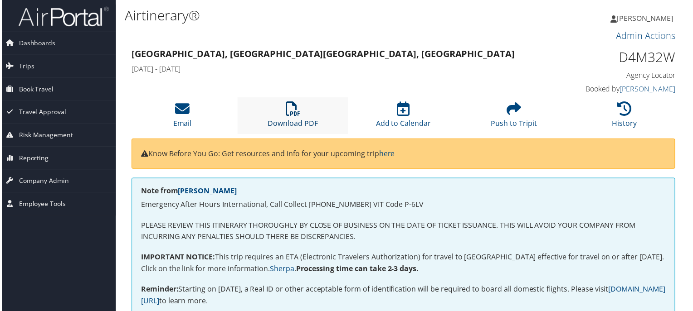 The image size is (693, 311). What do you see at coordinates (404, 155) in the screenshot?
I see `p: Know Before You Go: Get resources and info for your upcoming trip` at bounding box center [404, 155].